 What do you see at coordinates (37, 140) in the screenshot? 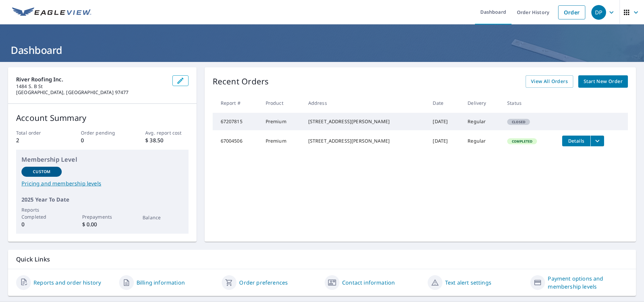
I see `p: 2` at bounding box center [37, 140].